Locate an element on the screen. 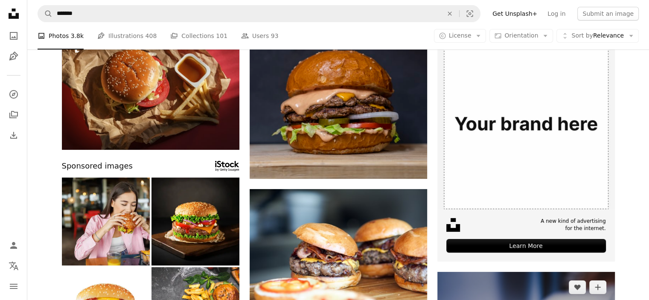 This screenshot has height=300, width=649. a: Explore is located at coordinates (14, 94).